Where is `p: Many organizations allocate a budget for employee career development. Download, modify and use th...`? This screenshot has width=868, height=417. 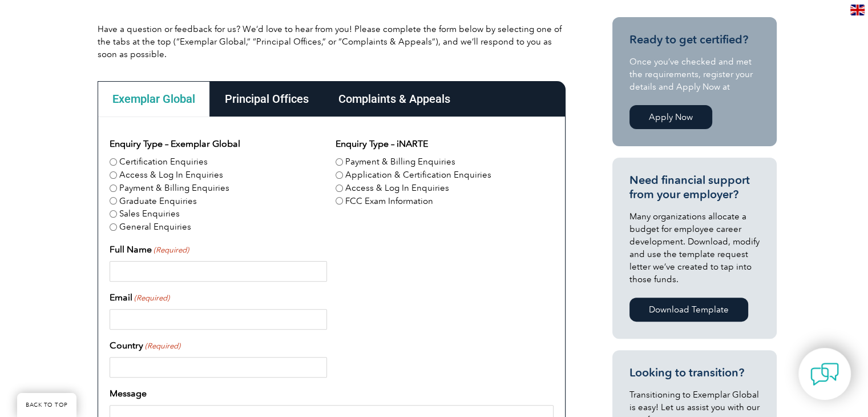 p: Many organizations allocate a budget for employee career development. Download, modify and use th... is located at coordinates (694, 248).